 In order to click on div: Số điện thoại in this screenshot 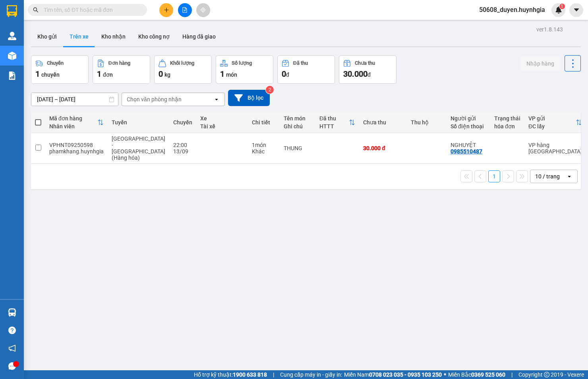, I will do `click(468, 126)`.